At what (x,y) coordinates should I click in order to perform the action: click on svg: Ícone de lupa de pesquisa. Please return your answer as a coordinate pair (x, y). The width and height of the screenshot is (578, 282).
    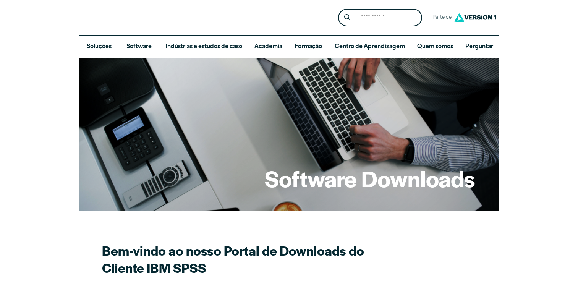
    Looking at the image, I should click on (347, 17).